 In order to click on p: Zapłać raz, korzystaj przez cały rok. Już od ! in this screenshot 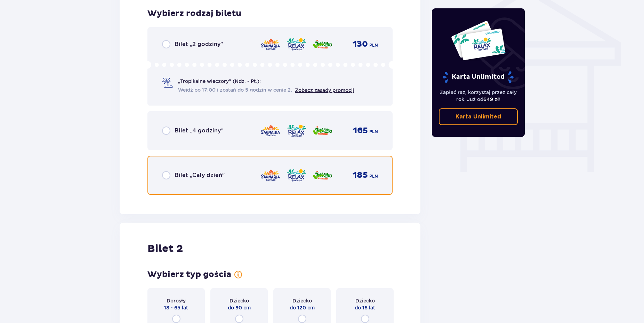, I will do `click(478, 96)`.